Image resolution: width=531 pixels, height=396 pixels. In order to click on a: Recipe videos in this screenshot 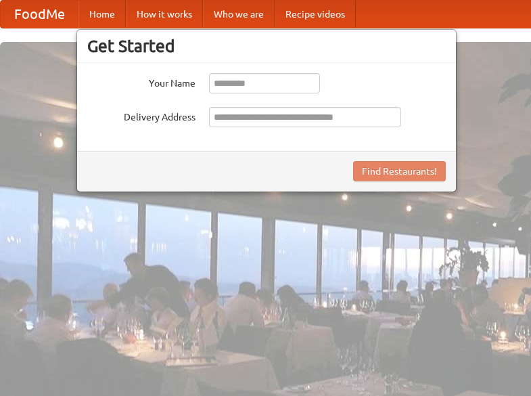, I will do `click(315, 14)`.